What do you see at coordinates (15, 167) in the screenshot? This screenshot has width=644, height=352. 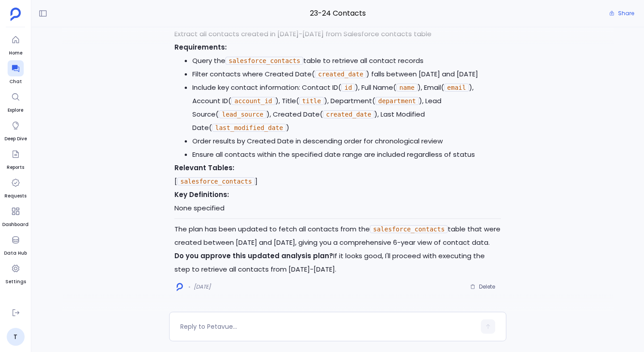 I see `span: Reports` at bounding box center [15, 167].